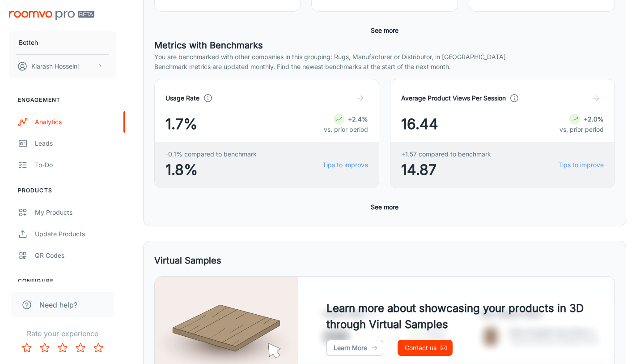 This screenshot has width=644, height=364. Describe the element at coordinates (81, 347) in the screenshot. I see `button: Rate 4 star` at that location.